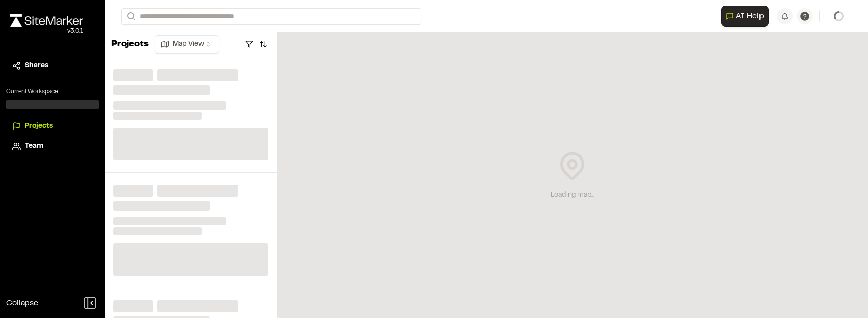  I want to click on span: AI Help, so click(750, 16).